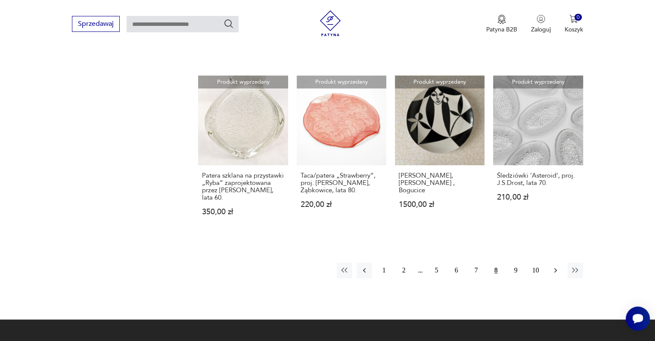 Image resolution: width=655 pixels, height=341 pixels. What do you see at coordinates (229, 24) in the screenshot?
I see `button: Szukaj` at bounding box center [229, 24].